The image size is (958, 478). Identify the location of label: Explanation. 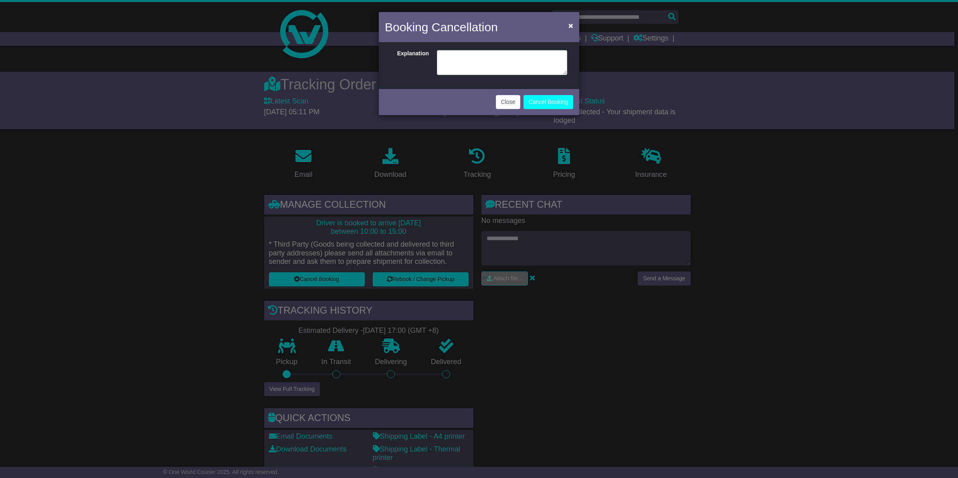
(410, 61).